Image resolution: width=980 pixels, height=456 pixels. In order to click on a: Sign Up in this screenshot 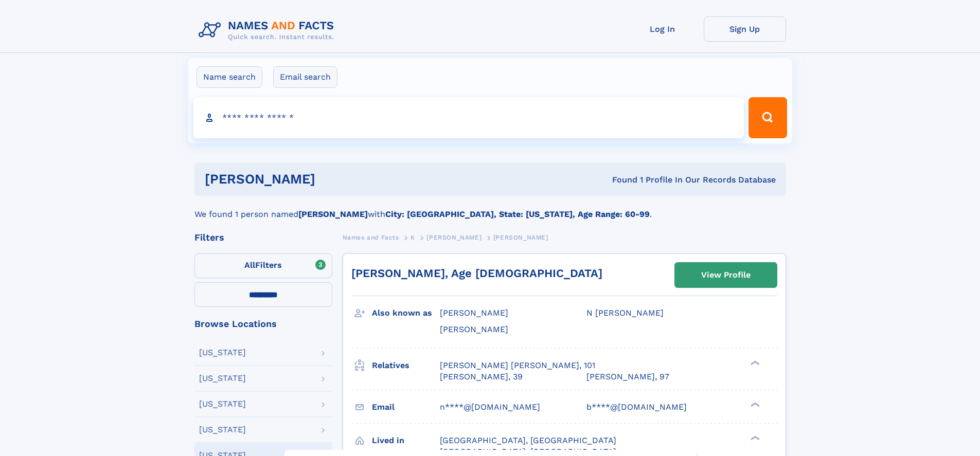, I will do `click(744, 29)`.